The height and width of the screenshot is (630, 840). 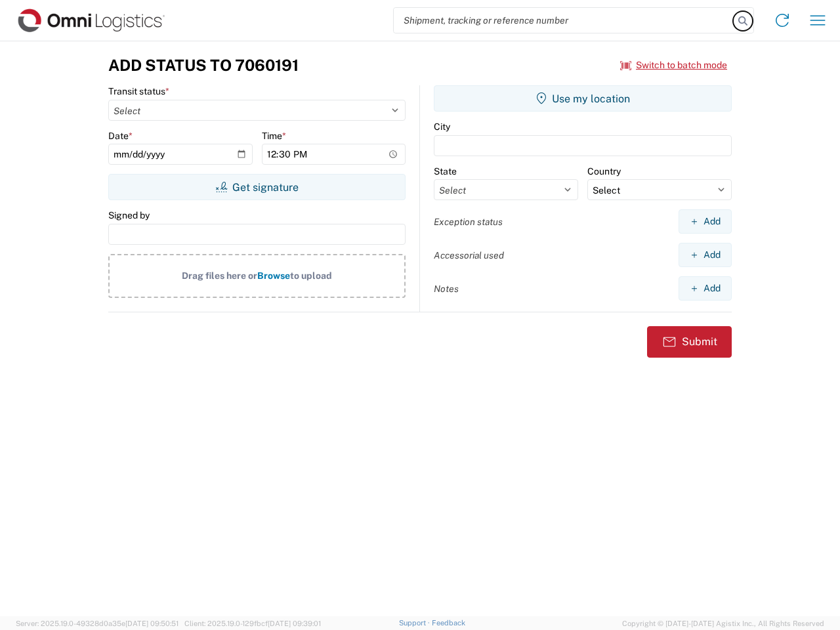 I want to click on h3: Add Status to 7060191, so click(x=203, y=65).